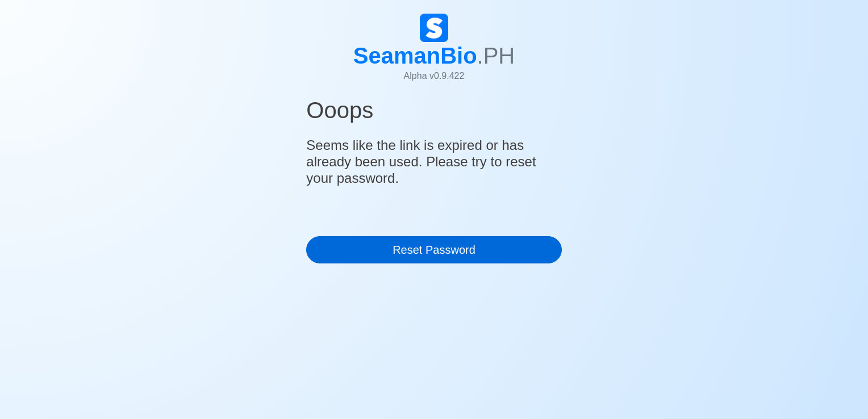 The width and height of the screenshot is (868, 419). I want to click on span: .PH, so click(496, 56).